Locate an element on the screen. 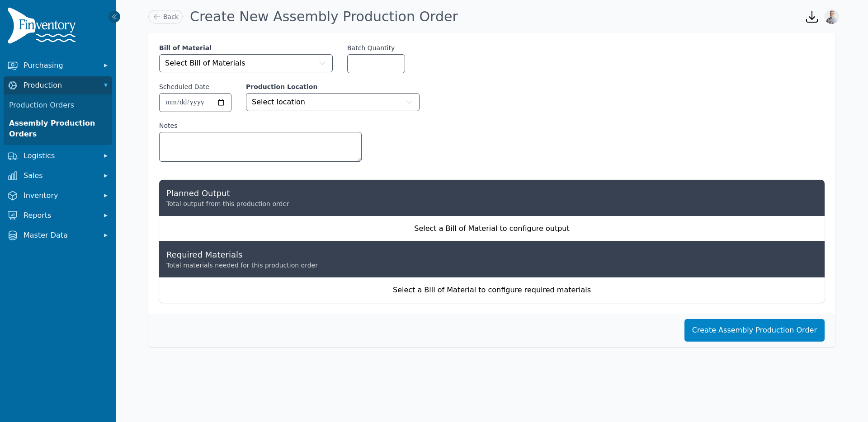 The height and width of the screenshot is (422, 868). span: Logistics is located at coordinates (60, 156).